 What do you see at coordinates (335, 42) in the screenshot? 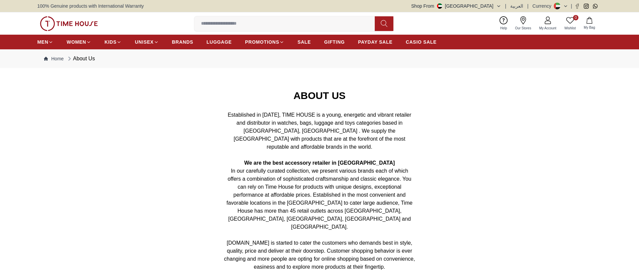
I see `span: GIFTING` at bounding box center [335, 42].